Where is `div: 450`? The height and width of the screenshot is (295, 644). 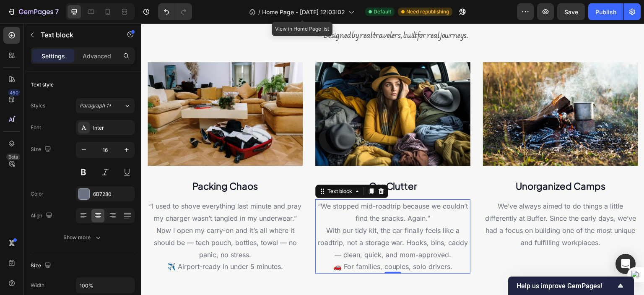
div: 450 is located at coordinates (14, 93).